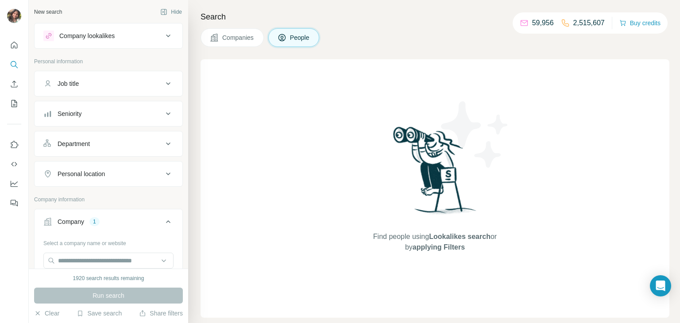  What do you see at coordinates (171, 12) in the screenshot?
I see `button: Hide` at bounding box center [171, 12].